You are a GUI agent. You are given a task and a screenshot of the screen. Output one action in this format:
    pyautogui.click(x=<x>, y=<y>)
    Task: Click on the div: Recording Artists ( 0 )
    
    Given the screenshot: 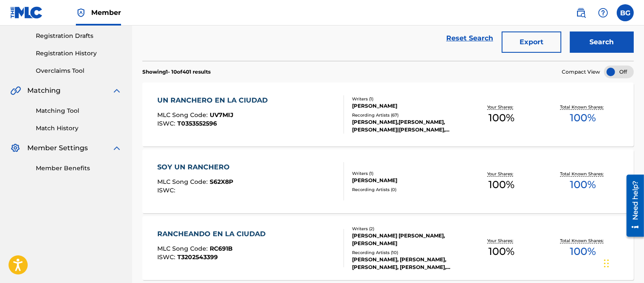 What is the action you would take?
    pyautogui.click(x=406, y=190)
    